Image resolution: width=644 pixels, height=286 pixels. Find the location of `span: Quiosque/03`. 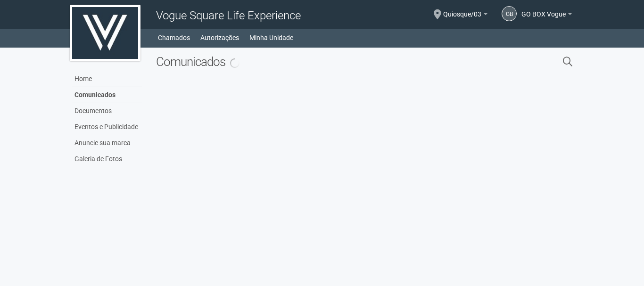

span: Quiosque/03 is located at coordinates (462, 10).